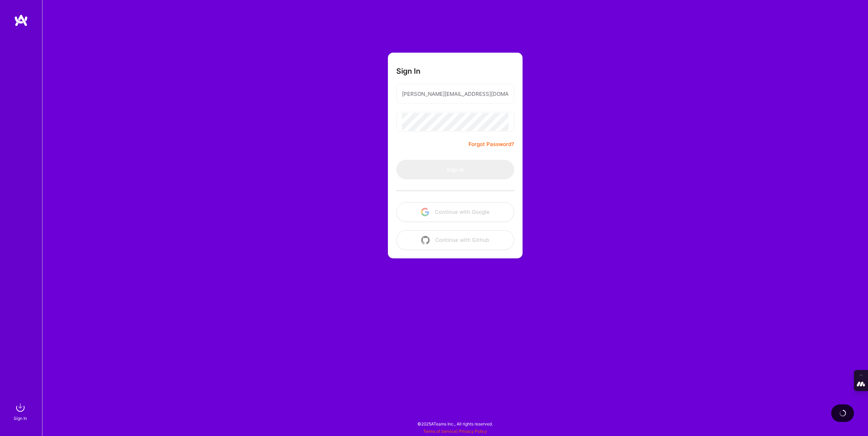 Image resolution: width=868 pixels, height=436 pixels. What do you see at coordinates (455, 240) in the screenshot?
I see `button: Continue with Github` at bounding box center [455, 240].